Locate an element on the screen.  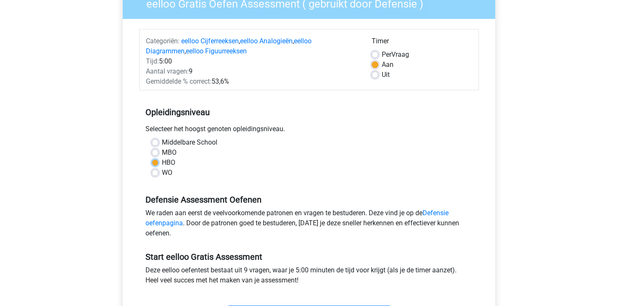
span: Gemiddelde % correct: is located at coordinates (179, 81).